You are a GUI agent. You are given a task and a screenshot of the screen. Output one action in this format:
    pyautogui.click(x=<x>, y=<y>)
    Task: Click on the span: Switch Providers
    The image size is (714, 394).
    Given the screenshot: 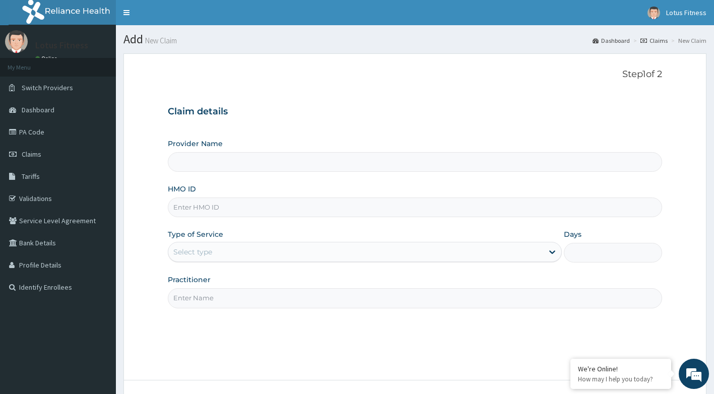 What is the action you would take?
    pyautogui.click(x=47, y=88)
    